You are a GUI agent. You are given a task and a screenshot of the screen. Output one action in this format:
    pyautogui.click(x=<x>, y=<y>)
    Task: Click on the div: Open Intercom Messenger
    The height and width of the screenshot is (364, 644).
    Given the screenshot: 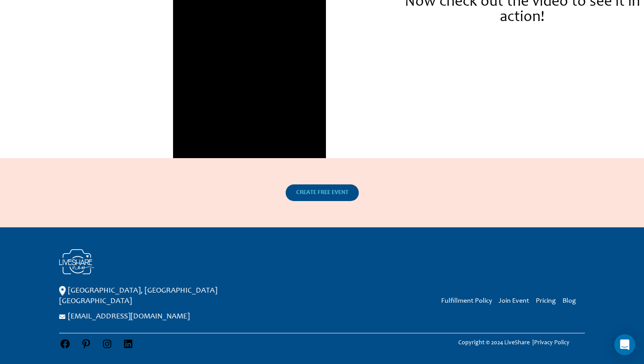 What is the action you would take?
    pyautogui.click(x=624, y=344)
    